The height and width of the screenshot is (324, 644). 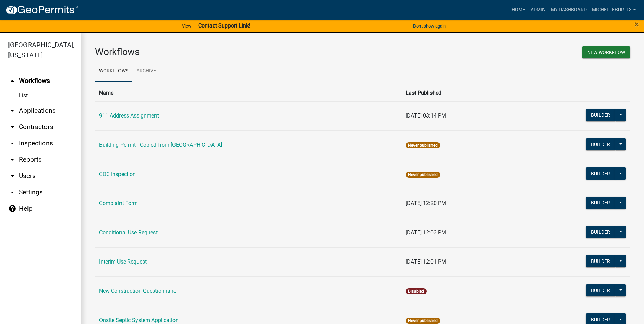 I want to click on i: help, so click(x=12, y=209).